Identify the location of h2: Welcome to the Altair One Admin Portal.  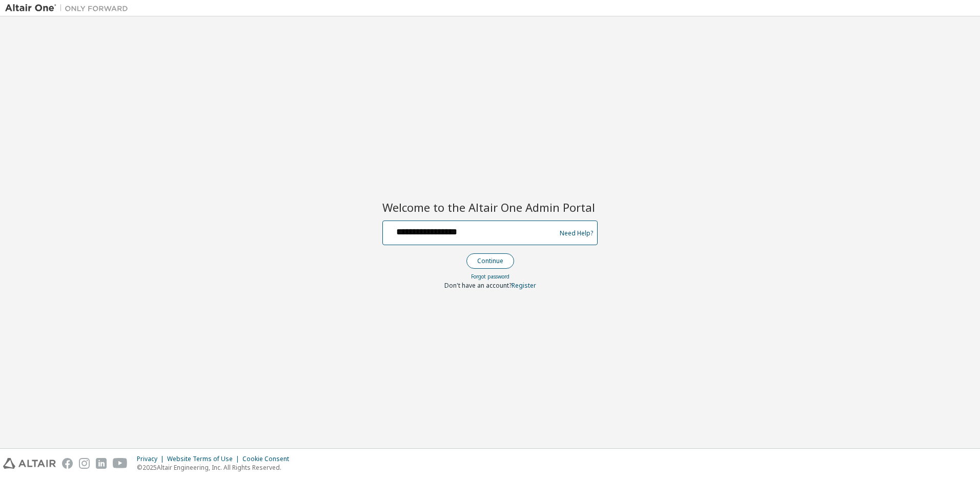
(490, 207).